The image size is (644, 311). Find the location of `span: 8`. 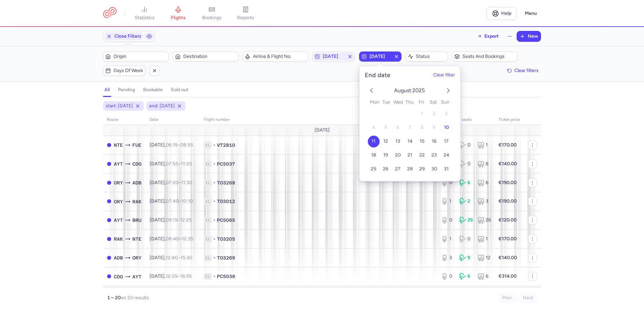

span: 8 is located at coordinates (422, 127).